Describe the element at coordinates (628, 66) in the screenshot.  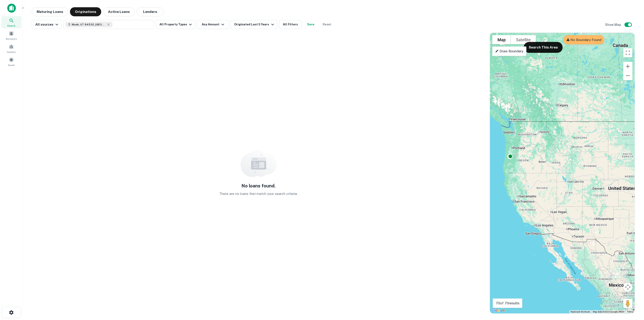
I see `button: Zoom in` at that location.